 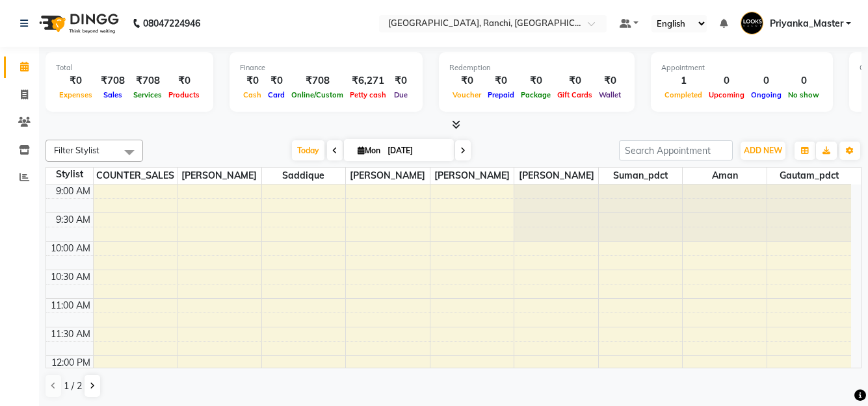 I want to click on b: 08047224946, so click(x=172, y=23).